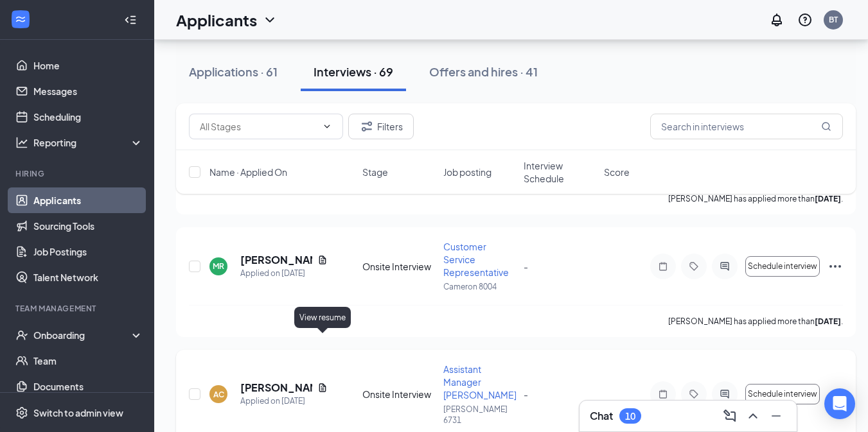 The width and height of the screenshot is (868, 432). Describe the element at coordinates (22, 413) in the screenshot. I see `svg: Settings` at that location.